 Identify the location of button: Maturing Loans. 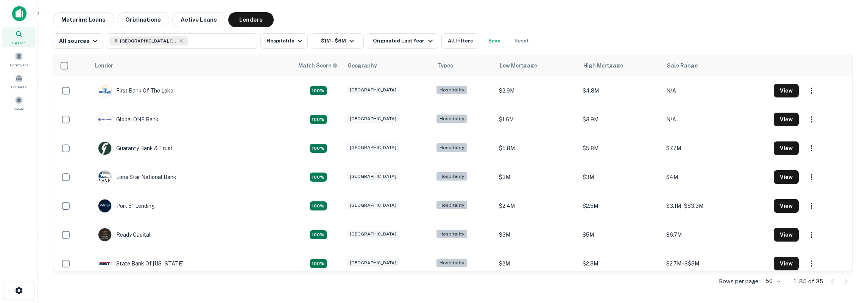
(84, 20).